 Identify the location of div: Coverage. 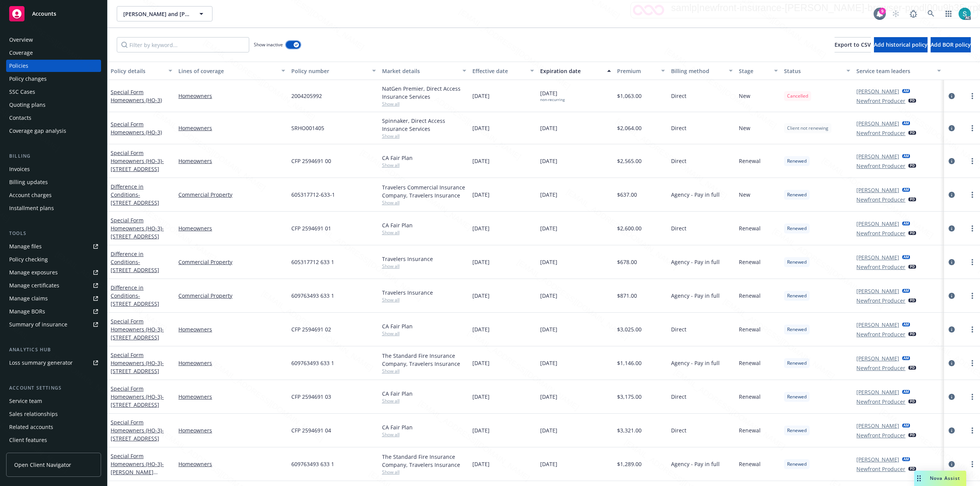
(21, 53).